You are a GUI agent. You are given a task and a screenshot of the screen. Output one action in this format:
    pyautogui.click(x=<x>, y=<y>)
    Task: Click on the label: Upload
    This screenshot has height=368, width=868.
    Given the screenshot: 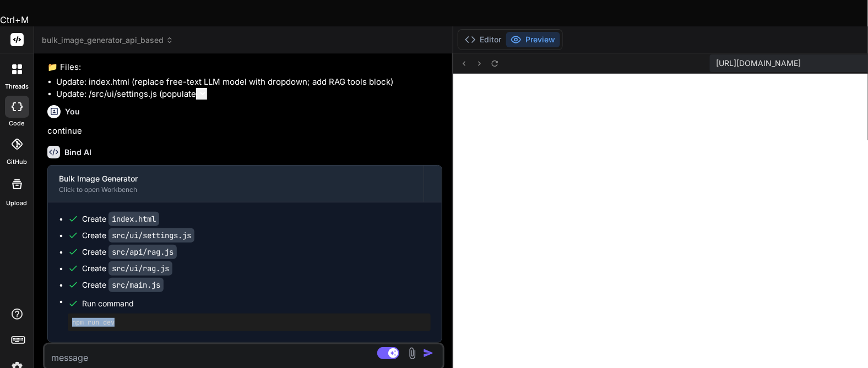 What is the action you would take?
    pyautogui.click(x=17, y=203)
    